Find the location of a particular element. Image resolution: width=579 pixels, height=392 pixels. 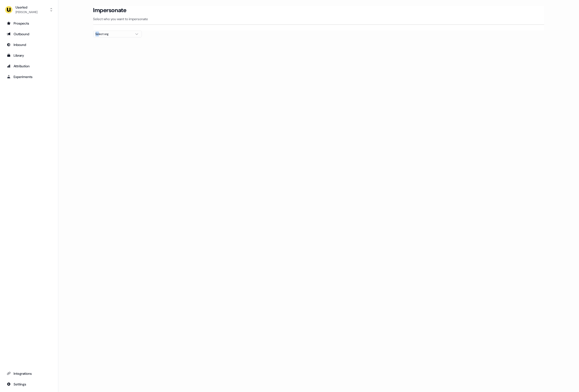

a: Go to Inbound is located at coordinates (29, 45).